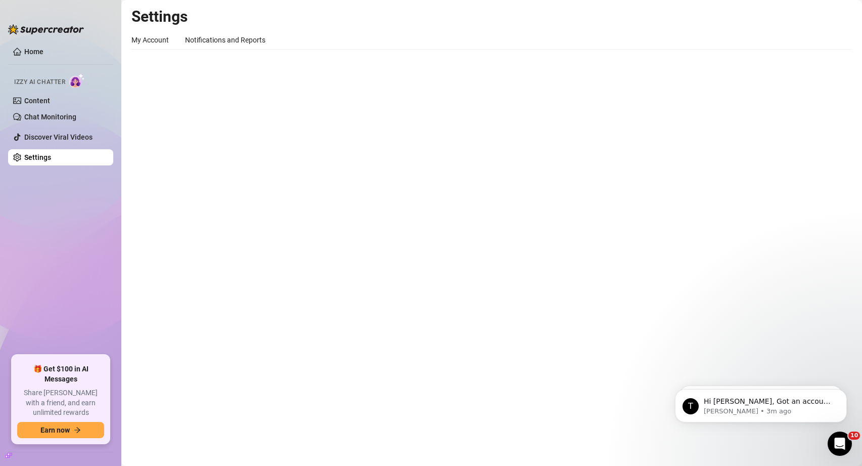 This screenshot has height=466, width=862. Describe the element at coordinates (37, 101) in the screenshot. I see `a: Content` at that location.